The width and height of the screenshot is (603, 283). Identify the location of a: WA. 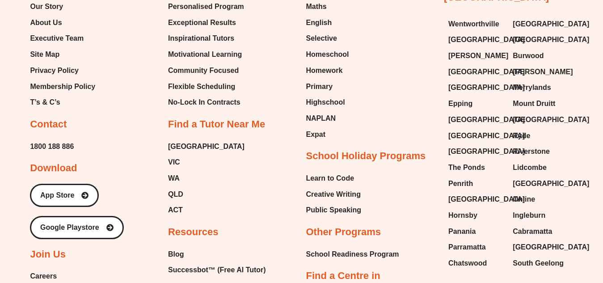
(206, 178).